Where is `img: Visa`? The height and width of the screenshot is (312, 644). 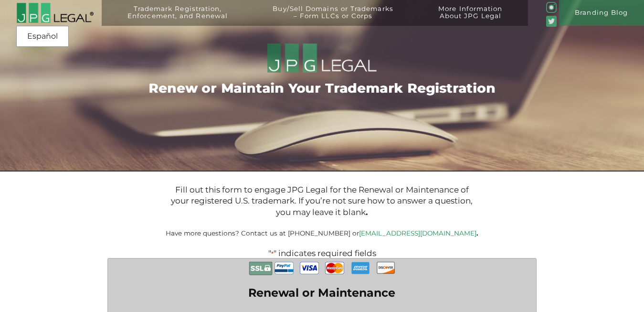 img: Visa is located at coordinates (309, 268).